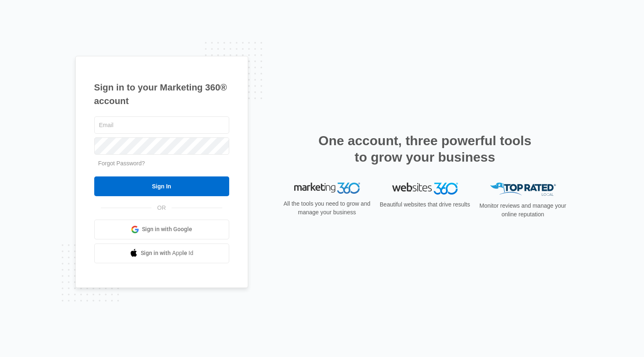 The height and width of the screenshot is (357, 644). What do you see at coordinates (327, 188) in the screenshot?
I see `img: Marketing 360` at bounding box center [327, 188].